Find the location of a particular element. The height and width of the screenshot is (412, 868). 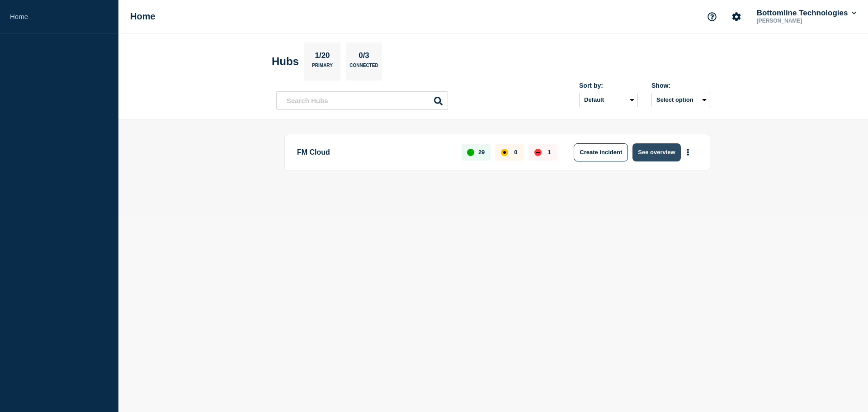

select: Sort by is located at coordinates (608, 100).